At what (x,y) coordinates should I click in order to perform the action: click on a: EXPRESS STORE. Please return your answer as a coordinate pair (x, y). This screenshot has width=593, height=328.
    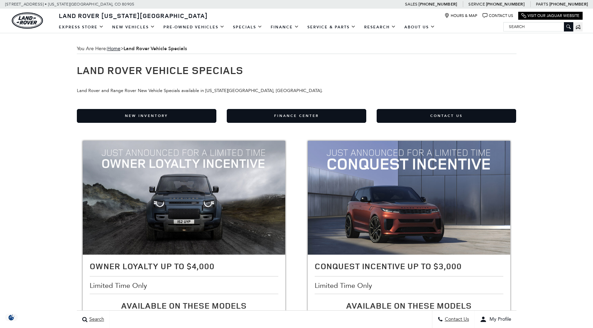
    Looking at the image, I should click on (81, 27).